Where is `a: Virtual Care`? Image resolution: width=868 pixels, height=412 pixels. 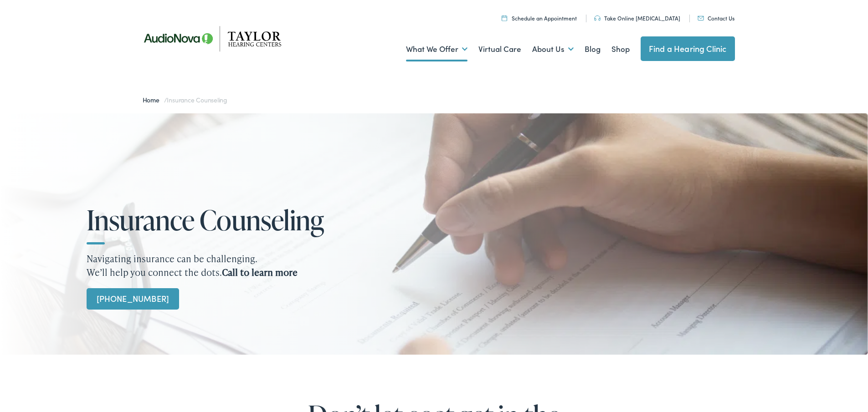
a: Virtual Care is located at coordinates (500, 49).